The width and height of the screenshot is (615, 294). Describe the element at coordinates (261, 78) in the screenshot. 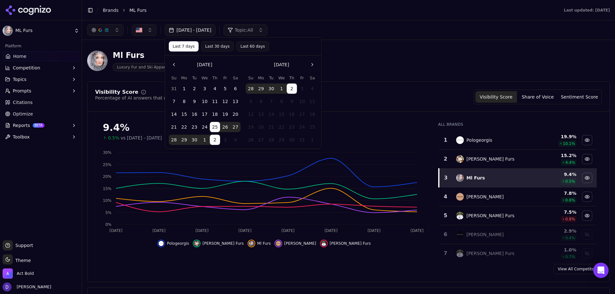

I see `th: Monday` at that location.